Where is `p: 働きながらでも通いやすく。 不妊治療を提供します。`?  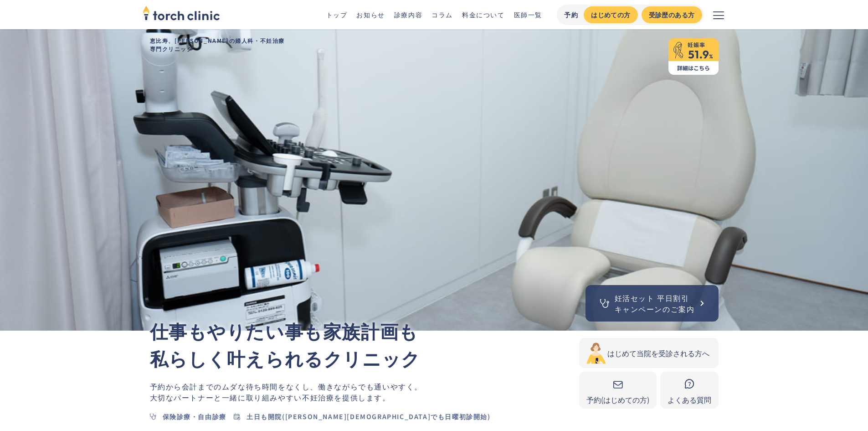
p: 働きながらでも通いやすく。 不妊治療を提供します。 is located at coordinates (365, 392).